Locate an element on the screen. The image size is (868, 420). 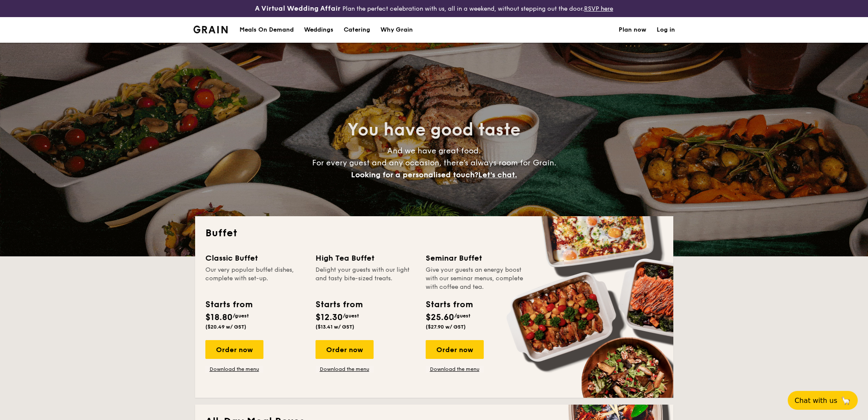
div: Weddings is located at coordinates (319, 30).